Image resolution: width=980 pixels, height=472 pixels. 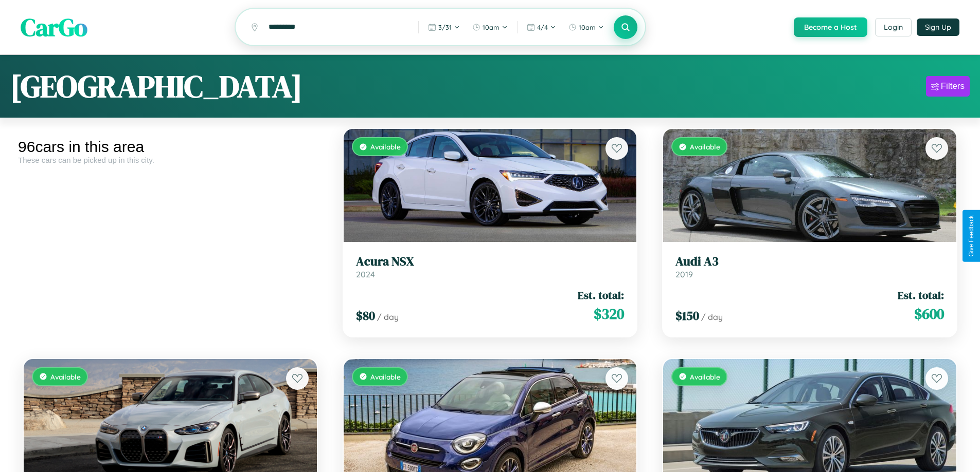 What do you see at coordinates (831, 27) in the screenshot?
I see `button: Become a Host` at bounding box center [831, 27].